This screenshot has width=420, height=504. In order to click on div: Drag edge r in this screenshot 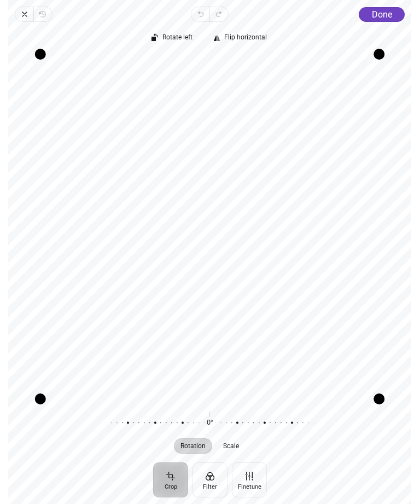, I will do `click(380, 226)`.